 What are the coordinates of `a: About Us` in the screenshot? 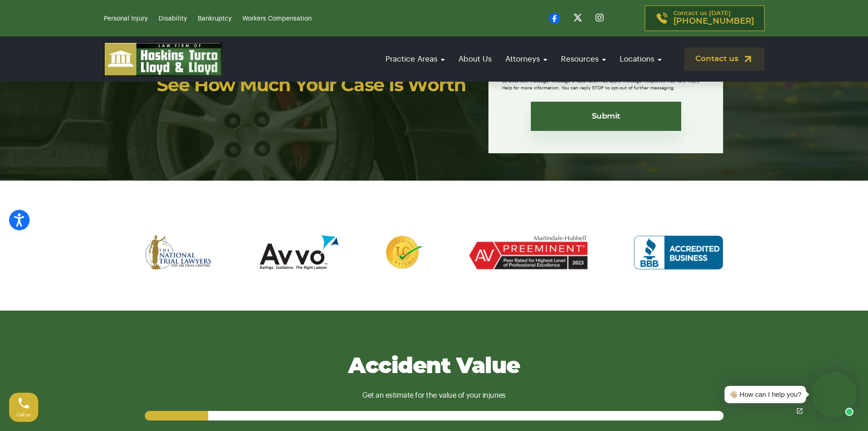 It's located at (475, 58).